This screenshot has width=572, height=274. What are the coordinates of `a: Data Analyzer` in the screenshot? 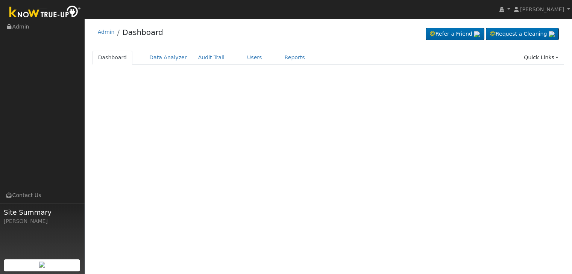 It's located at (168, 58).